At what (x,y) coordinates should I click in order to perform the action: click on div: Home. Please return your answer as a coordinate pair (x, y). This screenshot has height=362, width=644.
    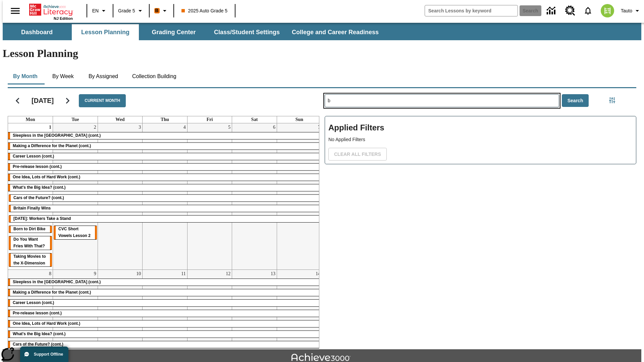
    Looking at the image, I should click on (51, 12).